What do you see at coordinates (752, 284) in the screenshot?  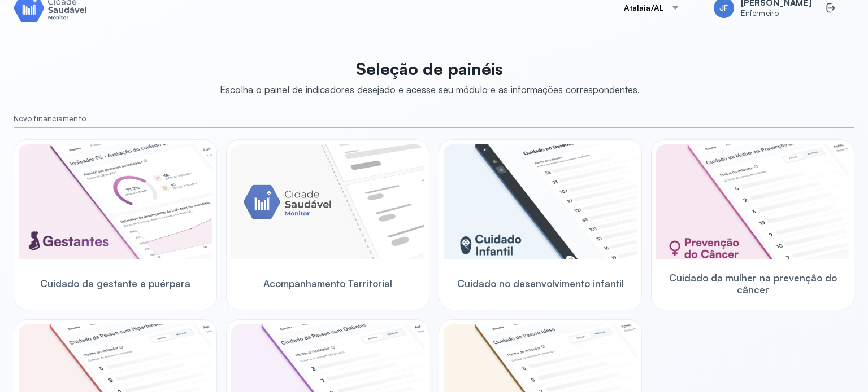 I see `span: Cuidado da mulher na prevenção do câncer` at bounding box center [752, 284].